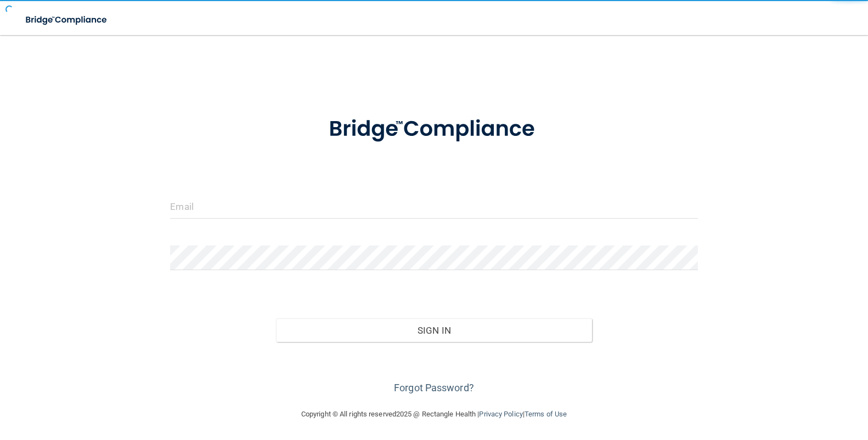 The image size is (868, 440). I want to click on button: Sign In, so click(434, 330).